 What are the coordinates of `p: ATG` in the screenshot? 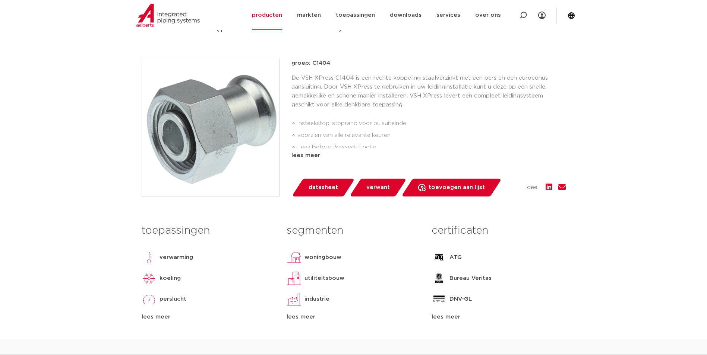 It's located at (455, 258).